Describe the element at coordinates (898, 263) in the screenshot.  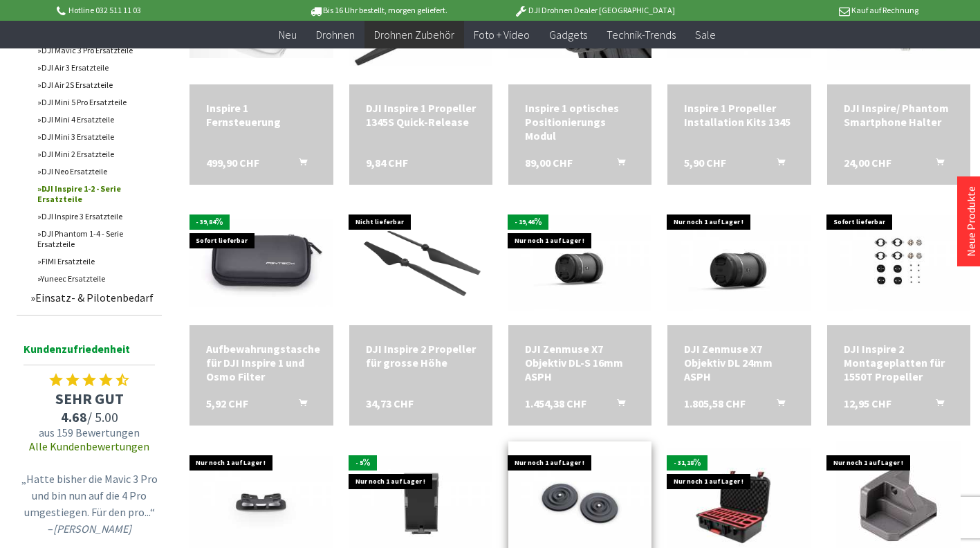
I see `img: DJI Inspire 2 Montageplatten für 1550T Propeller` at that location.